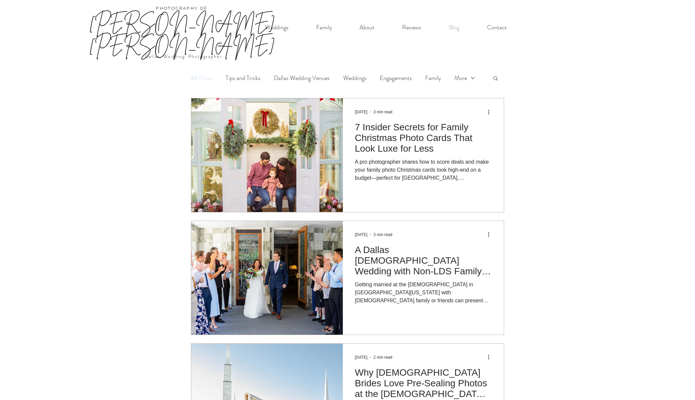 This screenshot has height=400, width=695. Describe the element at coordinates (454, 27) in the screenshot. I see `p: Blog` at that location.